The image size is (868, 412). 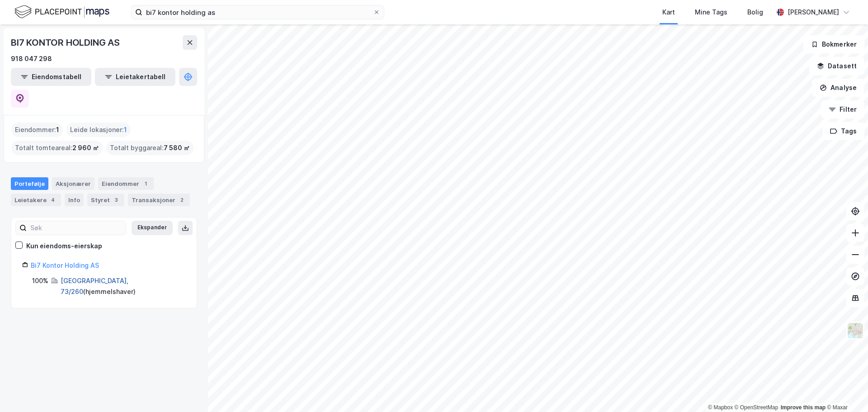 What do you see at coordinates (99, 130) in the screenshot?
I see `div: Leide lokasjoner :` at bounding box center [99, 130].